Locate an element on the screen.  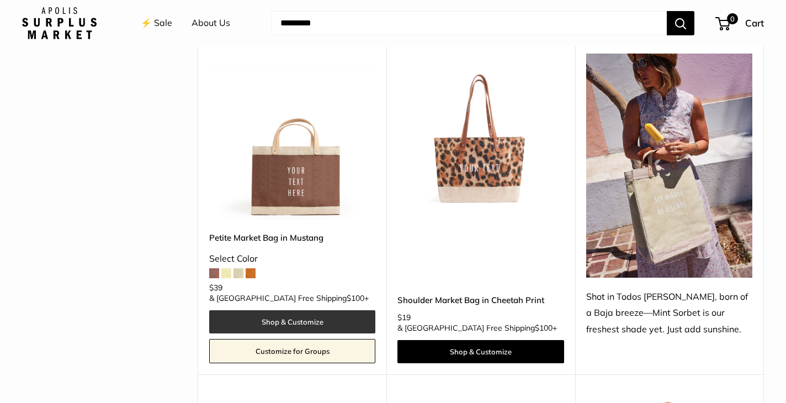
button: Search is located at coordinates (680, 23).